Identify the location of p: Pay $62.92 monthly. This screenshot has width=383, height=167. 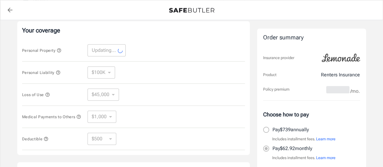
(292, 148).